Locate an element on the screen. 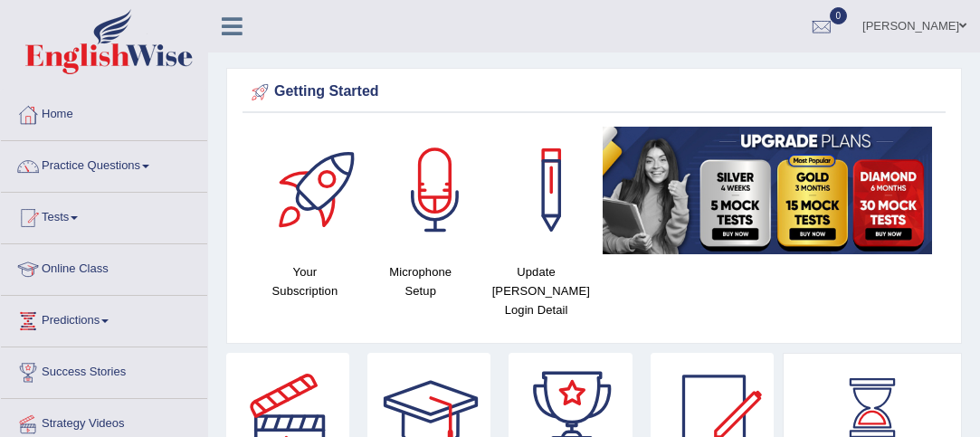  img: small5.jpg is located at coordinates (768, 191).